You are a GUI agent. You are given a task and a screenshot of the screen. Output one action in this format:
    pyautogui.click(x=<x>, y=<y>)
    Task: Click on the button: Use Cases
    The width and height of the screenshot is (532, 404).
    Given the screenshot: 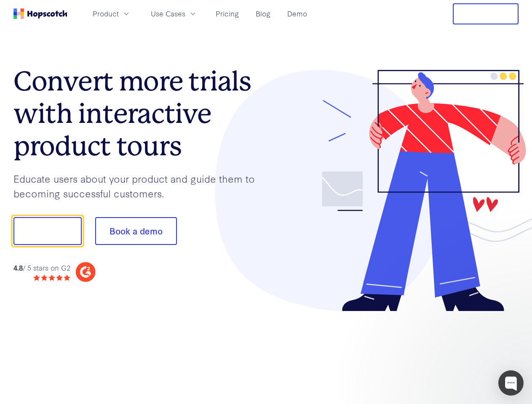 What is the action you would take?
    pyautogui.click(x=174, y=14)
    